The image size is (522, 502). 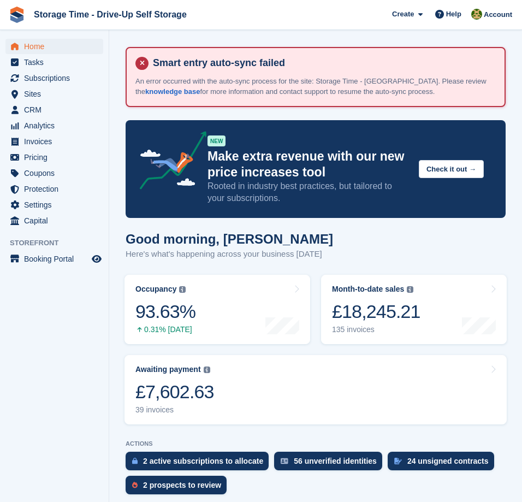 What do you see at coordinates (331, 463) in the screenshot?
I see `a: 56 unverified identities` at bounding box center [331, 463].